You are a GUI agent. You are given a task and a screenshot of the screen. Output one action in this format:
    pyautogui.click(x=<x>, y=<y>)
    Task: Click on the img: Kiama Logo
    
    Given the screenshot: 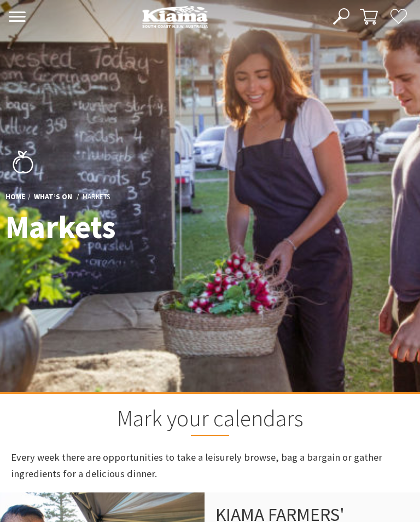 What is the action you would take?
    pyautogui.click(x=175, y=16)
    